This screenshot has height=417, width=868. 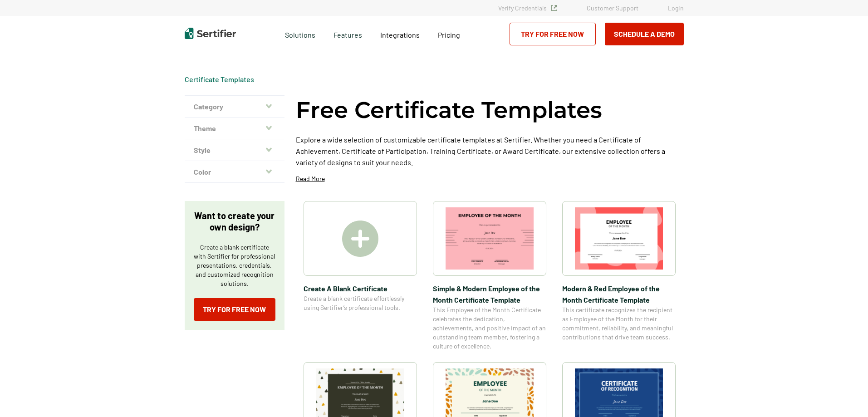 I want to click on p: Want to create your own design?, so click(x=235, y=222).